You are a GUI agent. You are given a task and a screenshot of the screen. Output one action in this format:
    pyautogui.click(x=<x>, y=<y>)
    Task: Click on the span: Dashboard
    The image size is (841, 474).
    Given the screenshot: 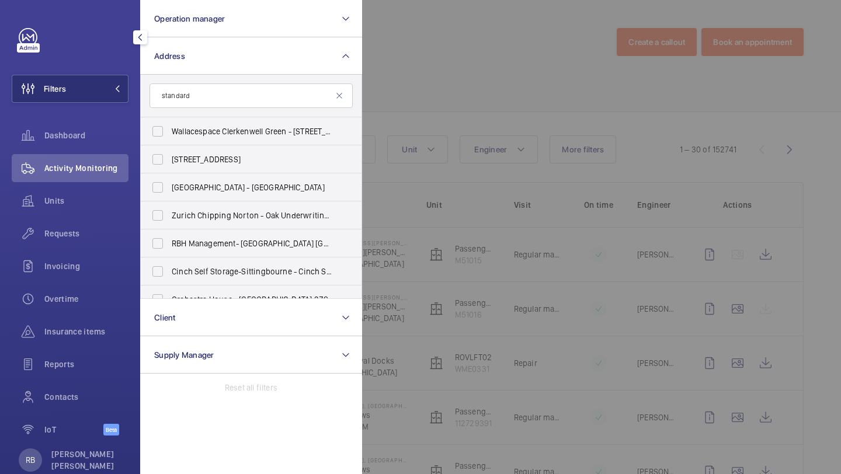 What is the action you would take?
    pyautogui.click(x=86, y=136)
    